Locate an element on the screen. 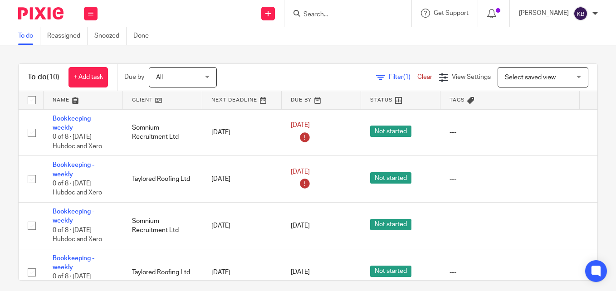 The width and height of the screenshot is (616, 291). img: Pixie is located at coordinates (41, 13).